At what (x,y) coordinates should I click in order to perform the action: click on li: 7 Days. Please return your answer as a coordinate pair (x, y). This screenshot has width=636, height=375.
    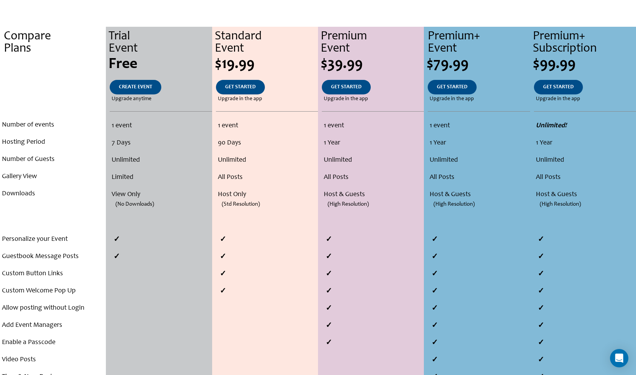
    Looking at the image, I should click on (160, 143).